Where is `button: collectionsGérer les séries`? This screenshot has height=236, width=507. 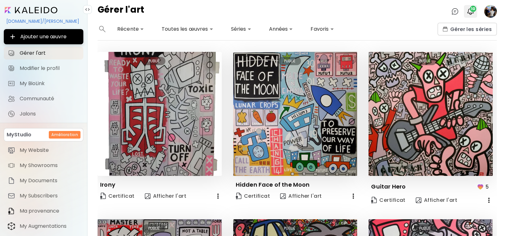
button: collectionsGérer les séries is located at coordinates (467, 29).